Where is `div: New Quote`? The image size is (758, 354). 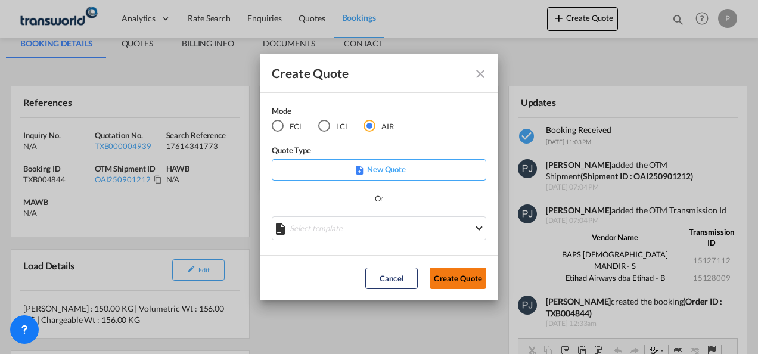 div: New Quote is located at coordinates (379, 170).